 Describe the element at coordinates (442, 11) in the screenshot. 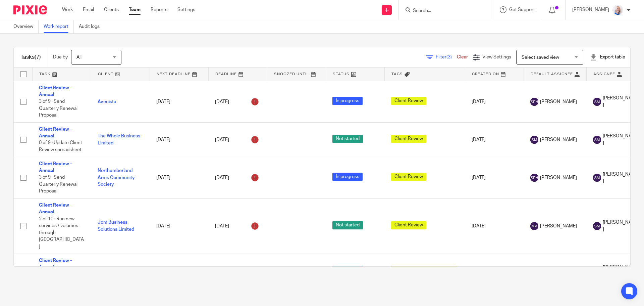

I see `input: Search` at that location.